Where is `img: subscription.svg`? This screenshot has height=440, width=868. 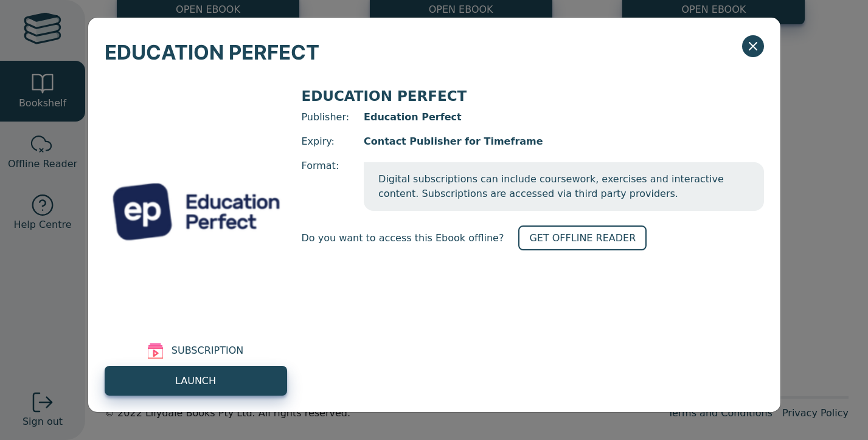
img: subscription.svg is located at coordinates (155, 351).